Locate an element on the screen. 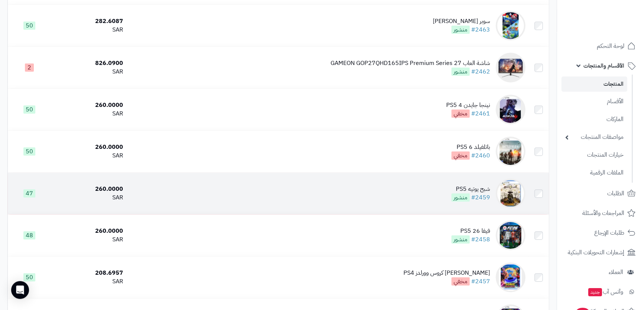  a: الطلبات is located at coordinates (601, 194).